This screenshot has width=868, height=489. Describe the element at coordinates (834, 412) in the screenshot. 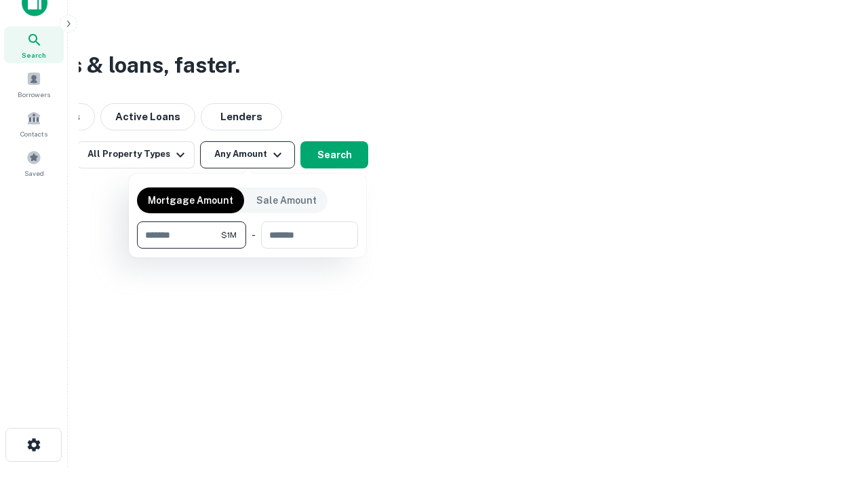

I see `div: Chat Widget` at that location.